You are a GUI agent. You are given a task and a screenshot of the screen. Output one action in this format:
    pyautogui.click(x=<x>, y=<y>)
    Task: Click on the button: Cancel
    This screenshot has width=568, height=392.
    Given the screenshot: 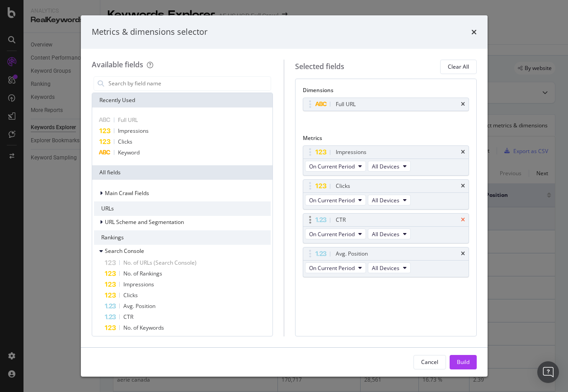 What is the action you would take?
    pyautogui.click(x=430, y=362)
    